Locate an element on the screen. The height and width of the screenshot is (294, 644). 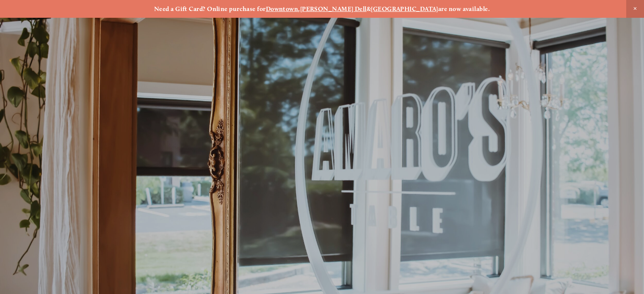
strong: Downtown is located at coordinates (282, 9).